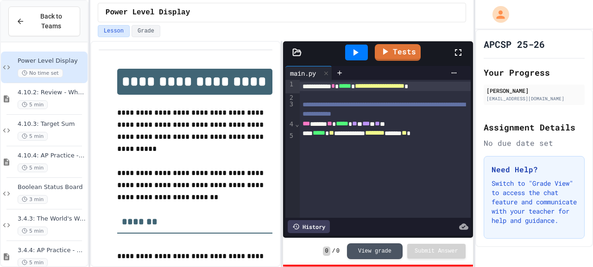 The height and width of the screenshot is (267, 593). I want to click on div: 3, so click(290, 109).